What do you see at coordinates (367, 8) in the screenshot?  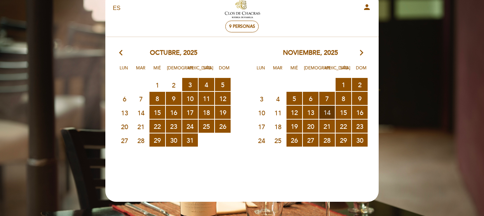 I see `button: person` at bounding box center [367, 8].